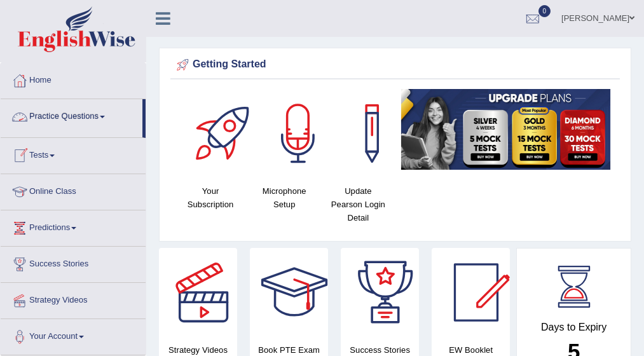 This screenshot has height=356, width=644. Describe the element at coordinates (395, 65) in the screenshot. I see `div: Getting Started` at that location.